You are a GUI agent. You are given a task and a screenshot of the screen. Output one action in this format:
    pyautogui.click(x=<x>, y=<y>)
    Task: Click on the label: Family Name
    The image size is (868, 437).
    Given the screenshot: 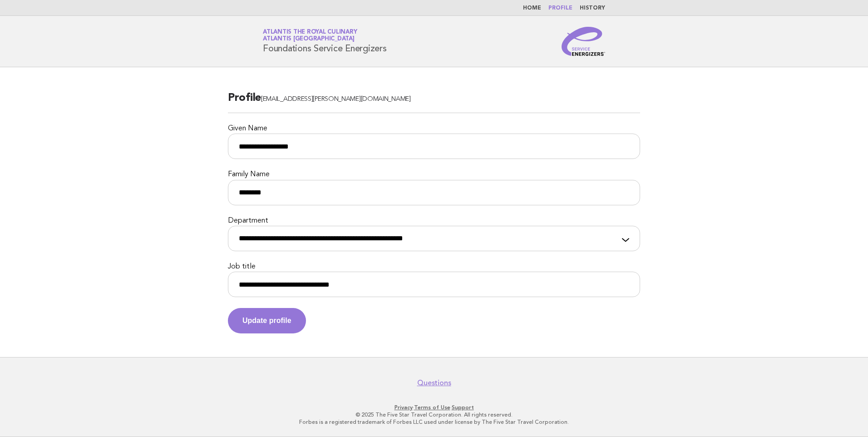 What is the action you would take?
    pyautogui.click(x=434, y=174)
    